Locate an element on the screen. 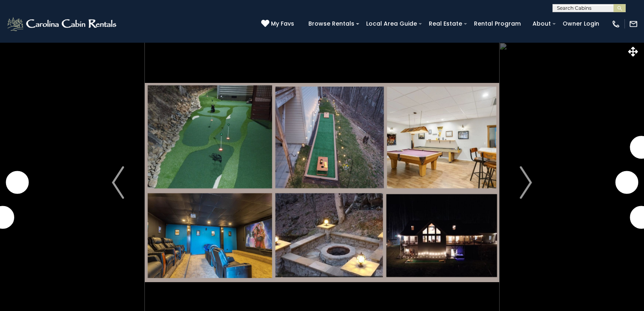 The height and width of the screenshot is (311, 644). img: phone-regular-white.png is located at coordinates (616, 24).